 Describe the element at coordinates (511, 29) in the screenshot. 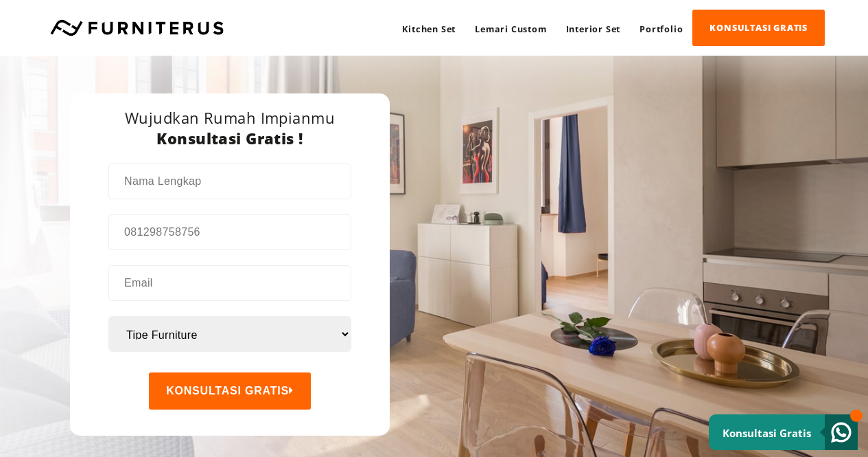

I see `a: Lemari Custom` at that location.